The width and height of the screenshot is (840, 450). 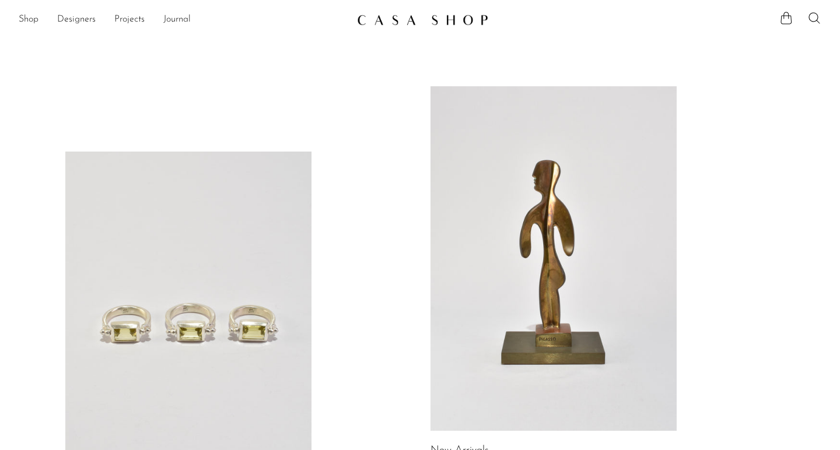 I want to click on ul: NEW HEADER MENU, so click(x=183, y=20).